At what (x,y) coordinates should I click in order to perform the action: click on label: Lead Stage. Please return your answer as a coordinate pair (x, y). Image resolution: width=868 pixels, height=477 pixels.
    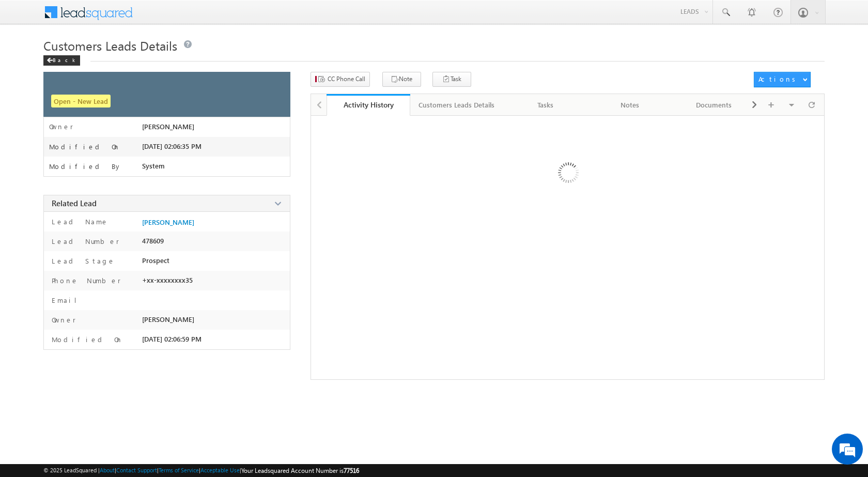
    Looking at the image, I should click on (82, 261).